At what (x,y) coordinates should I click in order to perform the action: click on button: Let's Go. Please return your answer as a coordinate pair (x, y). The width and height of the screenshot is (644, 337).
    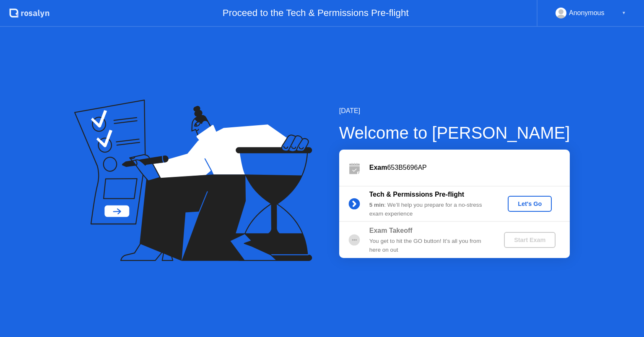
    Looking at the image, I should click on (530, 204).